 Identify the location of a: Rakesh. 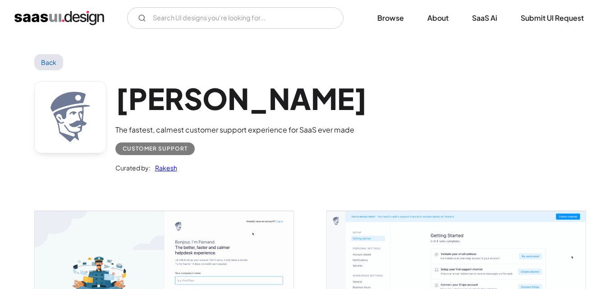
(164, 168).